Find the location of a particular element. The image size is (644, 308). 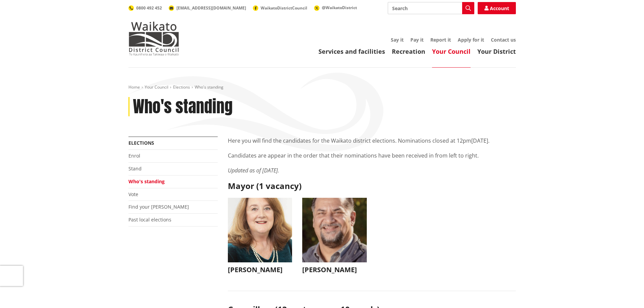

span: @WaikatoDistrict is located at coordinates (340, 7).